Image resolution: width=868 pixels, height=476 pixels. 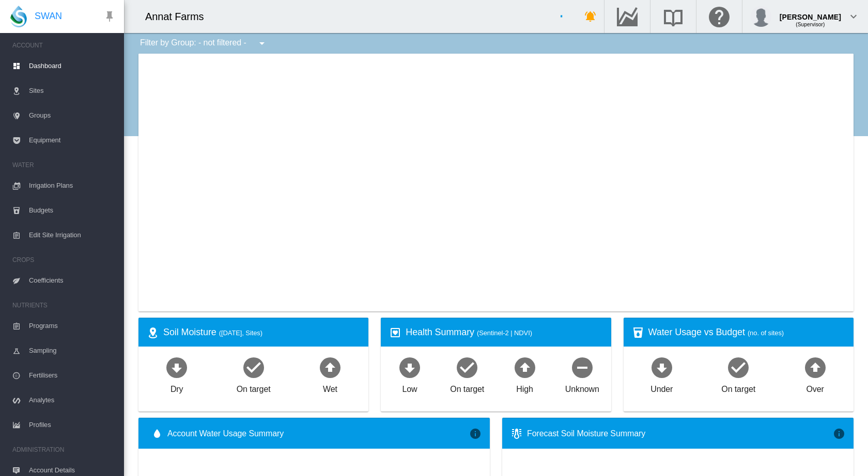 I want to click on div: High, so click(x=524, y=388).